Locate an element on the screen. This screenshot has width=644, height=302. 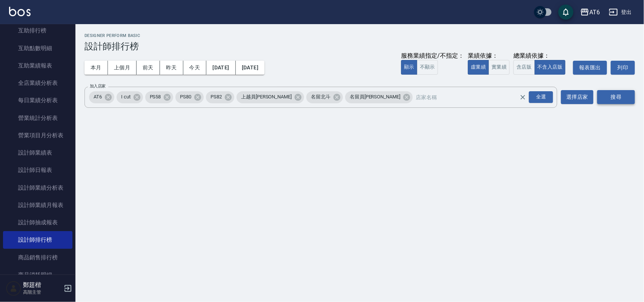
img: Logo is located at coordinates (20, 11).